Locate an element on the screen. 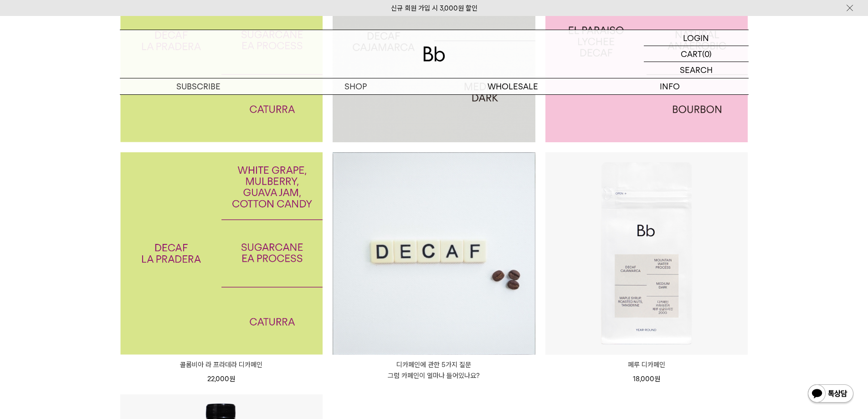  p: SEARCH is located at coordinates (696, 70).